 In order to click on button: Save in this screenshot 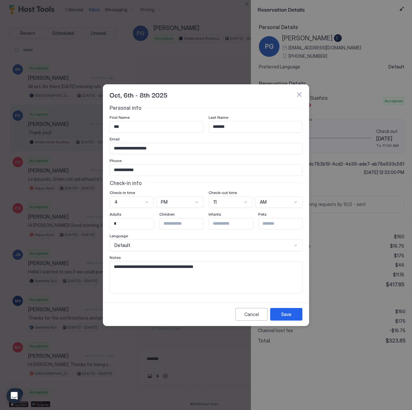, I will do `click(286, 314)`.